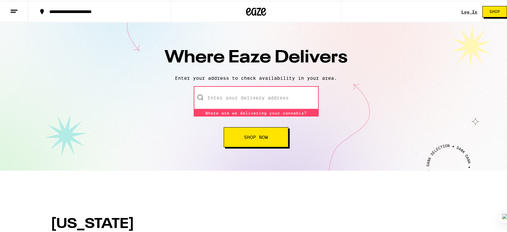 This screenshot has width=507, height=232. What do you see at coordinates (256, 77) in the screenshot?
I see `p: Enter your address to check availability in your area.` at bounding box center [256, 77].